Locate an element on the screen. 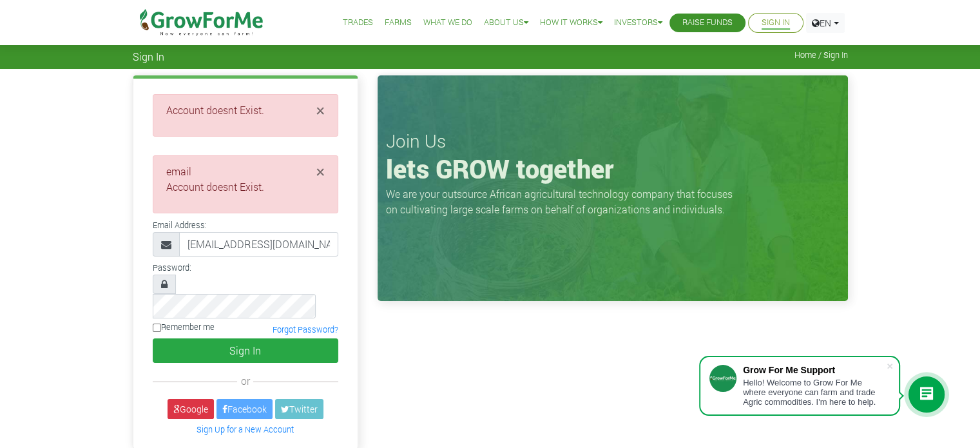 The height and width of the screenshot is (448, 980). span: Sign In is located at coordinates (148, 56).